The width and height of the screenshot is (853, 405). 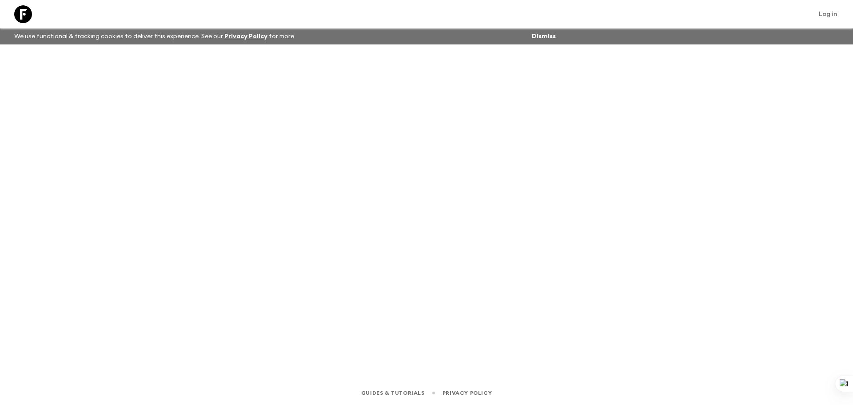 What do you see at coordinates (828, 14) in the screenshot?
I see `a: Log in` at bounding box center [828, 14].